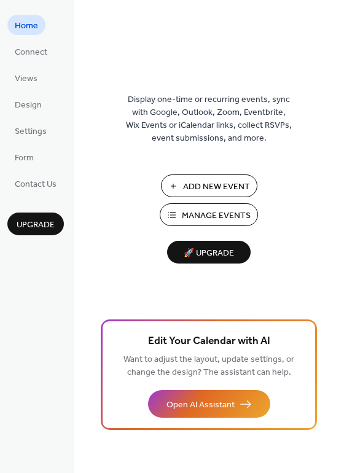 This screenshot has width=344, height=473. What do you see at coordinates (209, 404) in the screenshot?
I see `button: Open AI Assistant` at bounding box center [209, 404].